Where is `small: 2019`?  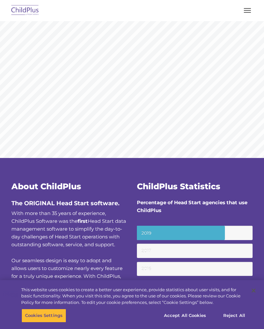
small: 2019 is located at coordinates (194, 233).